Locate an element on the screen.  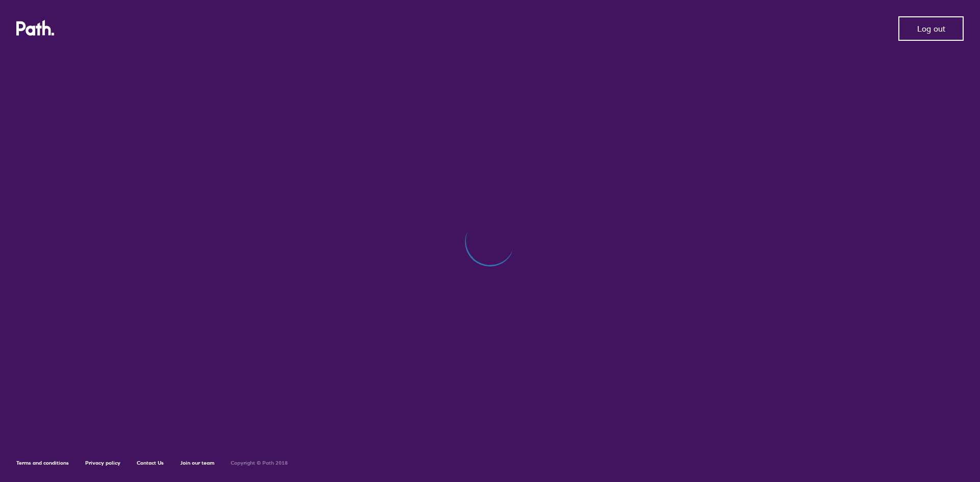
a: Terms and conditions is located at coordinates (43, 463).